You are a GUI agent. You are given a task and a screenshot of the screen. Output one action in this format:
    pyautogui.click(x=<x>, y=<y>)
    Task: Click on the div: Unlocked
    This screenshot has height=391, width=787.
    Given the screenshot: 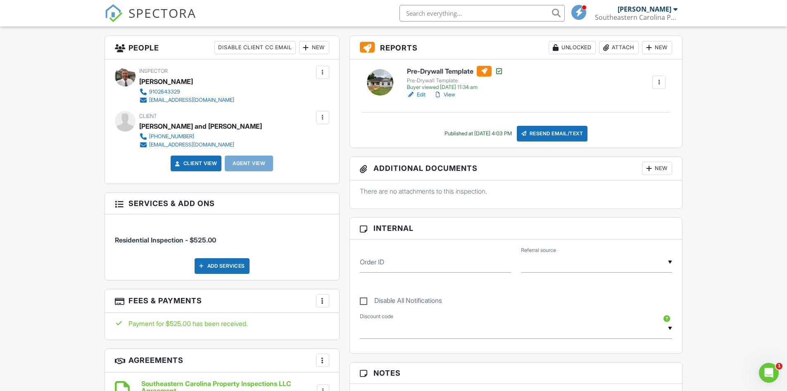 What is the action you would take?
    pyautogui.click(x=572, y=48)
    